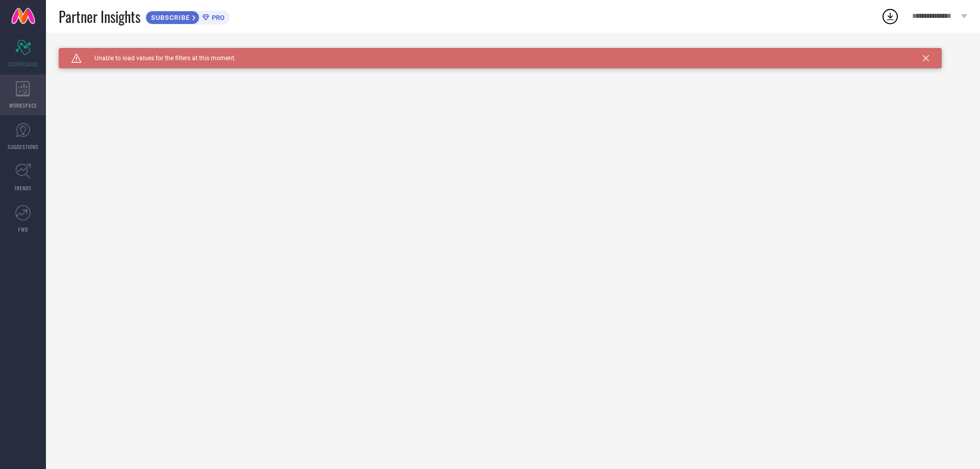 This screenshot has width=980, height=469. What do you see at coordinates (100, 16) in the screenshot?
I see `span: Partner Insights` at bounding box center [100, 16].